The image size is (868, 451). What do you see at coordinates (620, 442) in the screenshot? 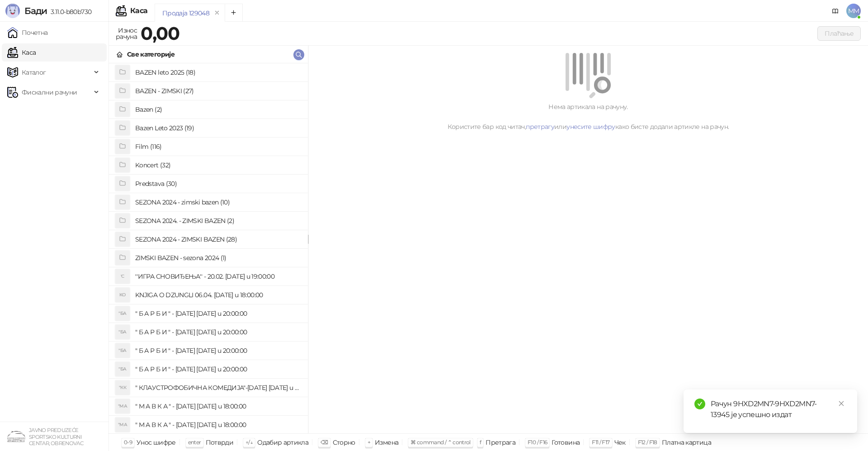
I see `div: Чек` at bounding box center [620, 442].